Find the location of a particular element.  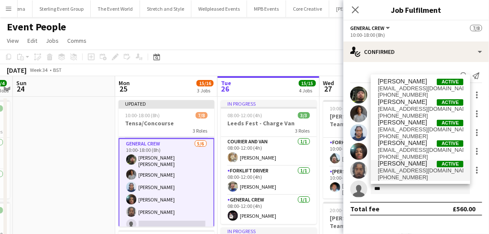

span: Tue is located at coordinates (226, 83).